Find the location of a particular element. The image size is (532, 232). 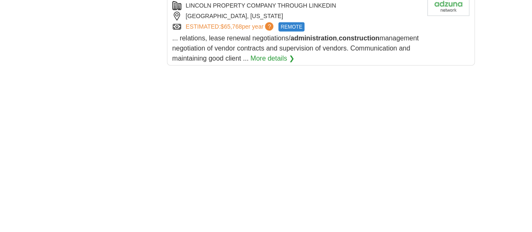

span: ... relations, lease renewal negotiations/ , management negotiation of vendor contracts and super... is located at coordinates (296, 48).